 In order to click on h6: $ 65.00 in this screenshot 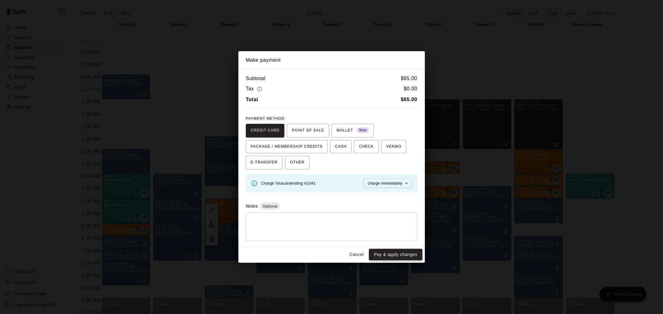, I will do `click(409, 79)`.